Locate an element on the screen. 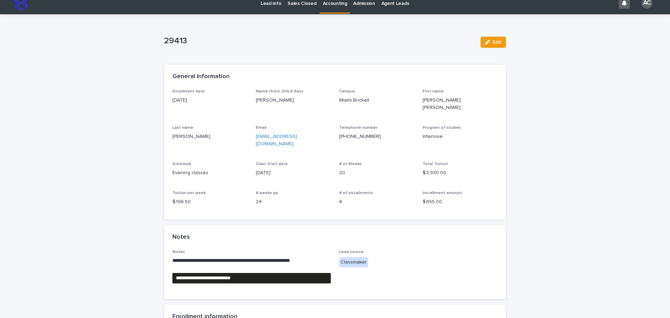  span: Edit is located at coordinates (497, 42).